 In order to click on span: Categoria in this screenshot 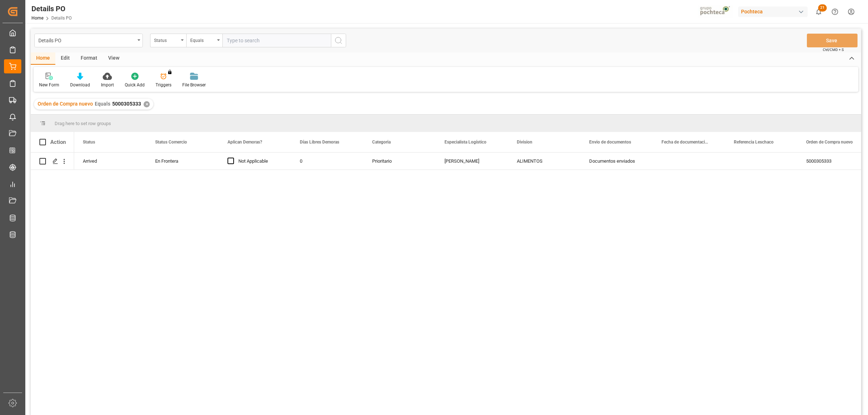, I will do `click(381, 142)`.